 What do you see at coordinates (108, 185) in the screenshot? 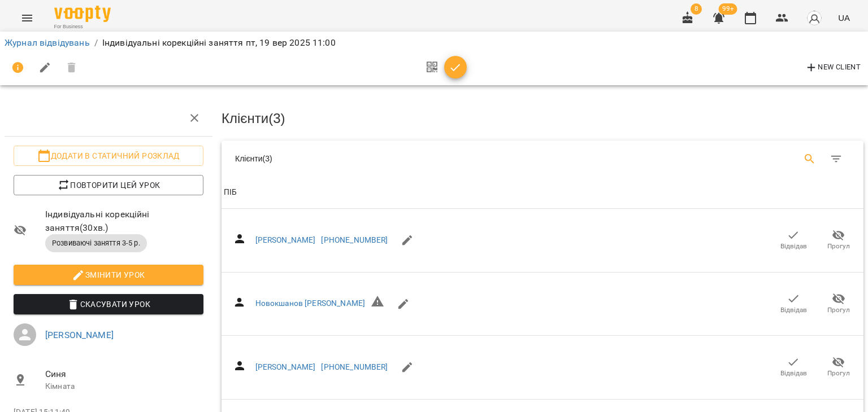
I see `span: Повторити цей урок` at bounding box center [108, 185].